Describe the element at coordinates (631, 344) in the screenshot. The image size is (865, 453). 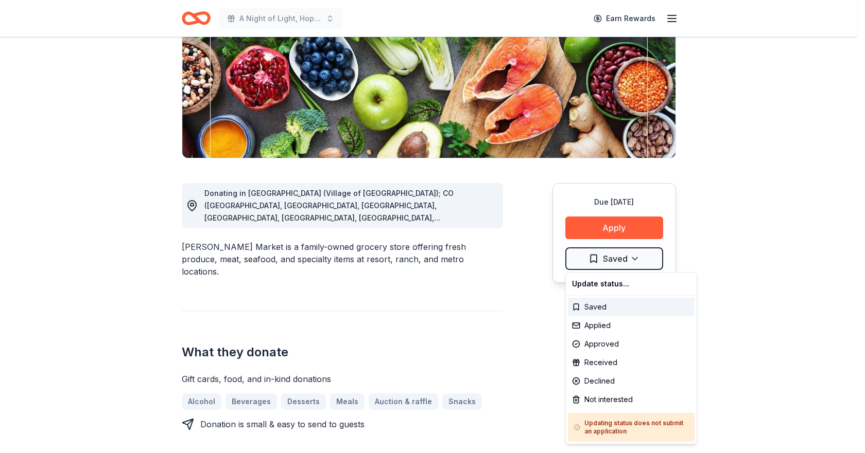
I see `div: Approved` at that location.